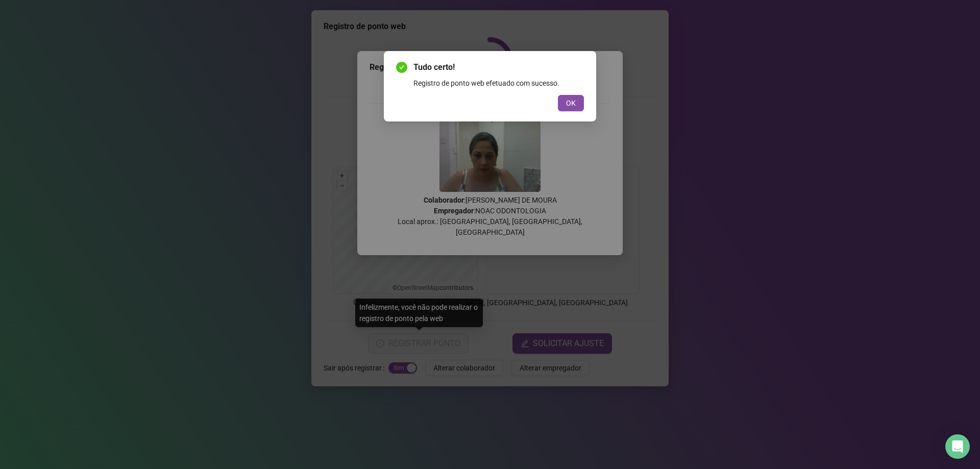  I want to click on button: OK, so click(570, 103).